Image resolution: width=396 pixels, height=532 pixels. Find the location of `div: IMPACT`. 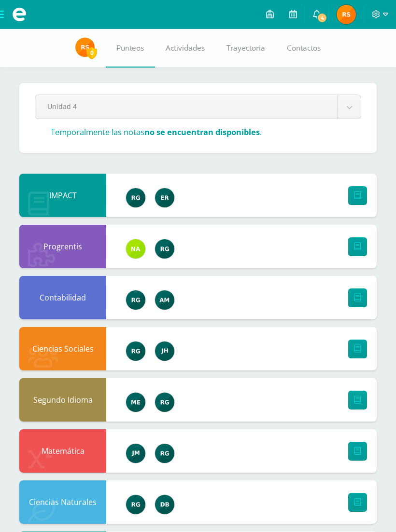

div: IMPACT is located at coordinates (63, 195).